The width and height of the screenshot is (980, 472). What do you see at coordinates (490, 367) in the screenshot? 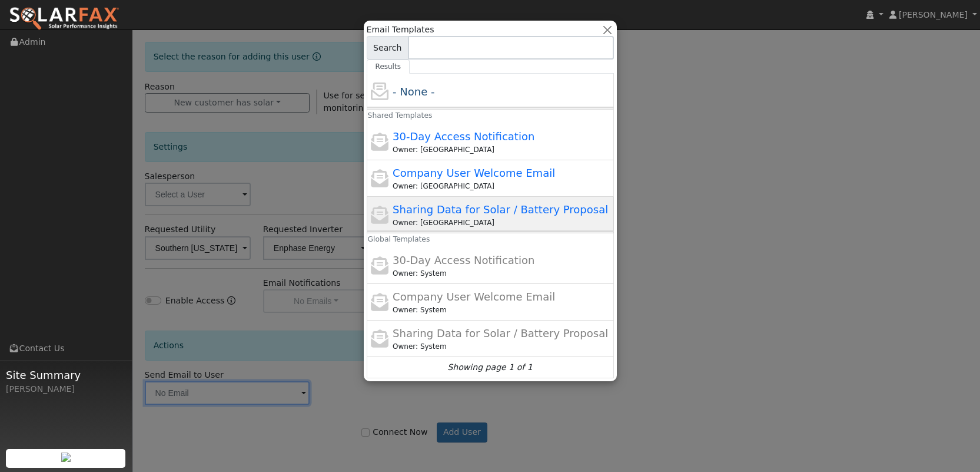
I see `i: Showing page 1 of 1` at bounding box center [490, 367].